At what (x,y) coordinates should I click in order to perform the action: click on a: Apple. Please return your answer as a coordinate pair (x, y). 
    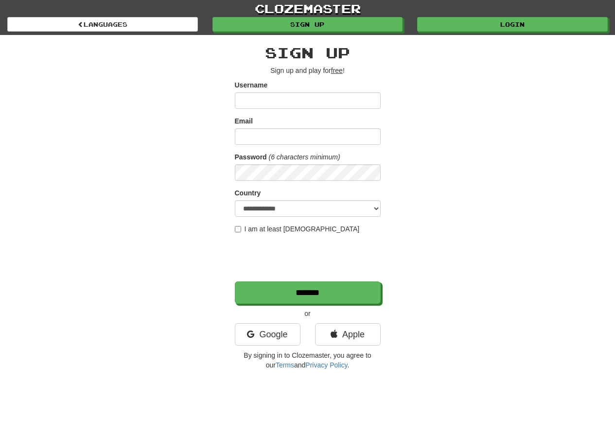
    Looking at the image, I should click on (348, 335).